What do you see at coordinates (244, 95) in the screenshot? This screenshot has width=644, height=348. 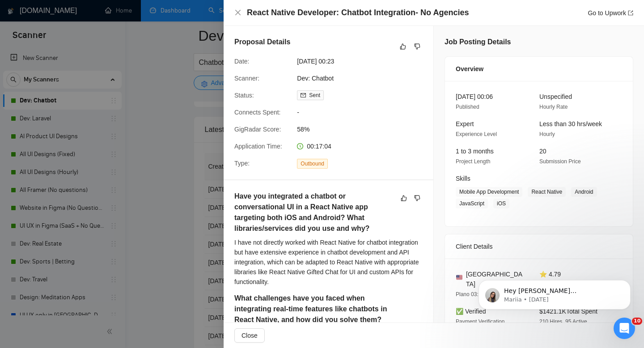 I see `span: Status:` at bounding box center [244, 95].